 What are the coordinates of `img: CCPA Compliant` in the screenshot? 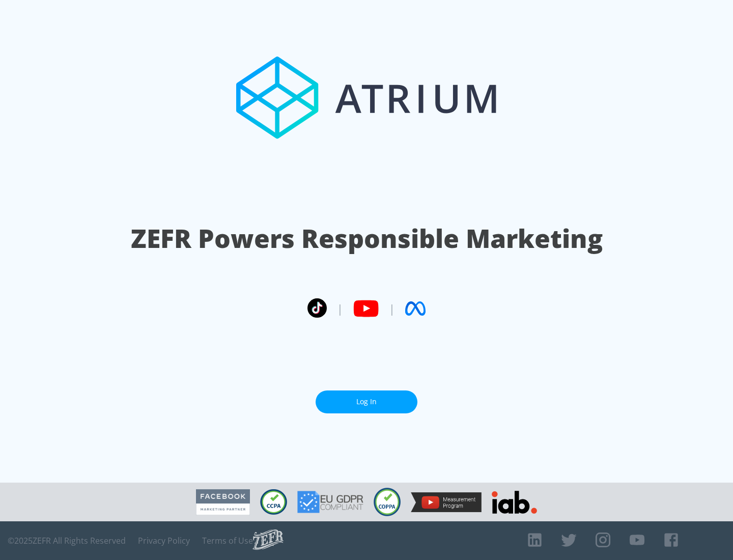 It's located at (274, 502).